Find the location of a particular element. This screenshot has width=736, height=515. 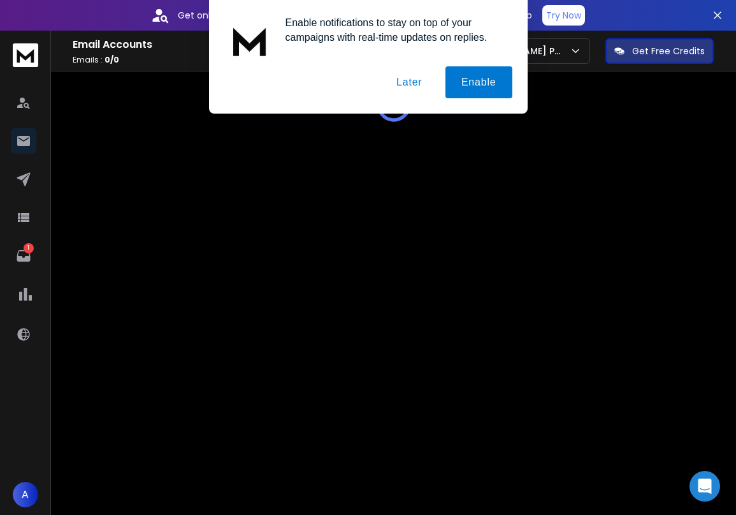

button: A is located at coordinates (26, 494).